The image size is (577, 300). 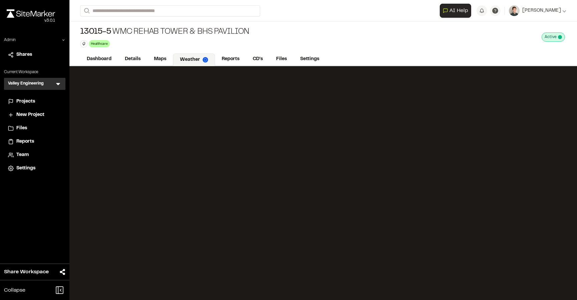 What do you see at coordinates (514, 11) in the screenshot?
I see `img: User` at bounding box center [514, 11].